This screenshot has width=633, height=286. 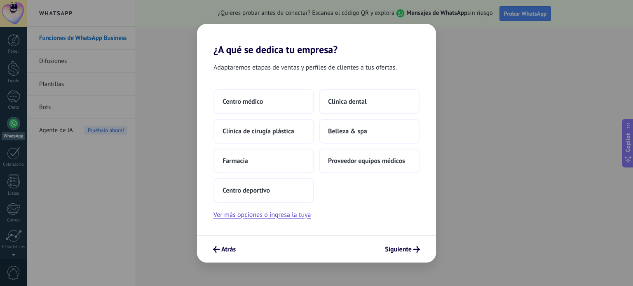 I want to click on button: Ver más opciones o ingresa la tuya, so click(x=262, y=215).